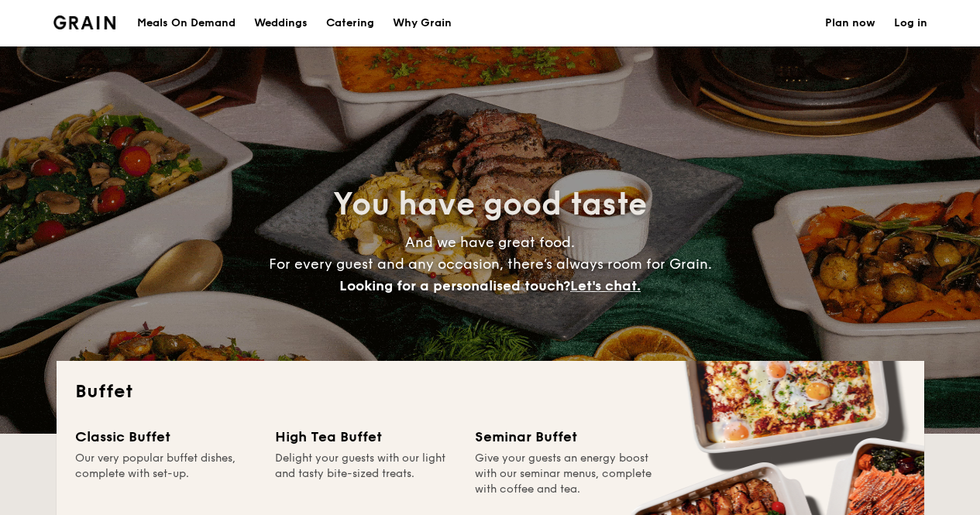 The height and width of the screenshot is (515, 980). What do you see at coordinates (490, 264) in the screenshot?
I see `span: And we have great food. For every guest and any occasion, there’s always room for Grain.` at bounding box center [490, 264].